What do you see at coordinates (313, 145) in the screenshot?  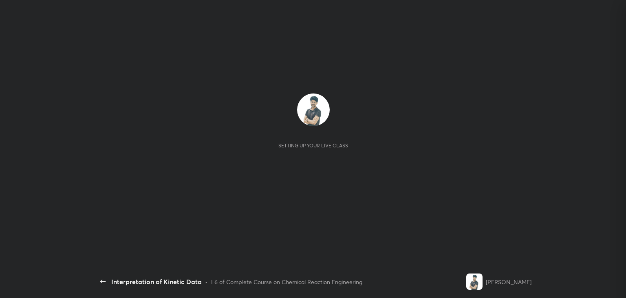 I see `div: Setting up your live class` at bounding box center [313, 145].